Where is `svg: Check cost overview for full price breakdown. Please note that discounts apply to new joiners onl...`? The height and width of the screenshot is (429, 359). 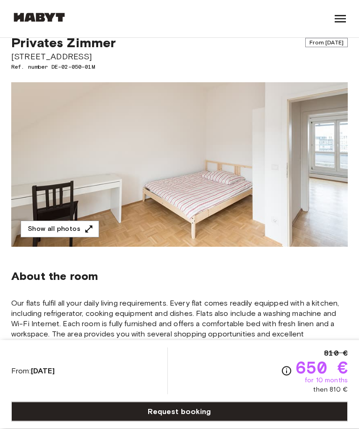 svg: Check cost overview for full price breakdown. Please note that discounts apply to new joiners onl... is located at coordinates (286, 371).